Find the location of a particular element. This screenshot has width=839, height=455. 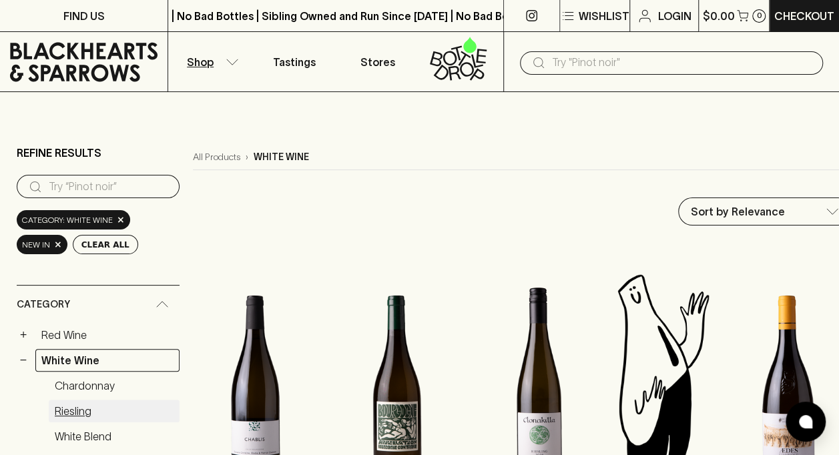

a: Red Wine is located at coordinates (107, 335).